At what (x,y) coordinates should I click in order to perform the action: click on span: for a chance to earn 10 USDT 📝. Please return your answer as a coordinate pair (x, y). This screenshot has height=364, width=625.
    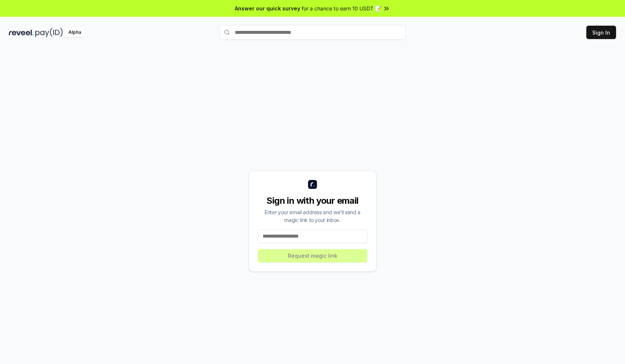
    Looking at the image, I should click on (342, 8).